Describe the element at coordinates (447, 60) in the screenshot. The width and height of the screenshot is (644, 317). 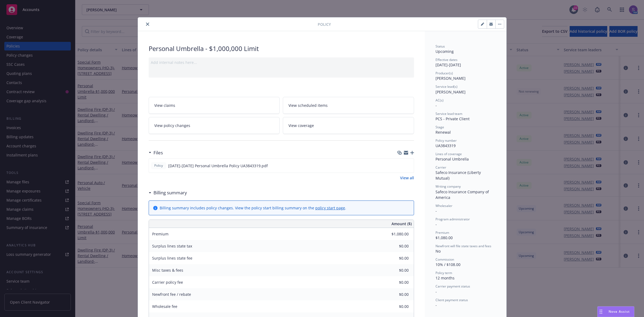
I see `span: Effective dates` at that location.